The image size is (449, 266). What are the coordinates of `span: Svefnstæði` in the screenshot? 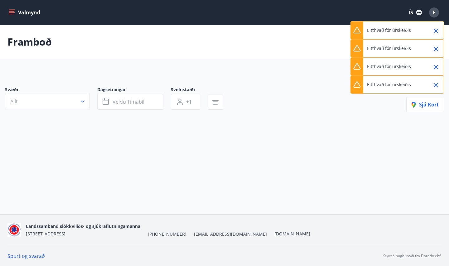 It's located at (189, 90).